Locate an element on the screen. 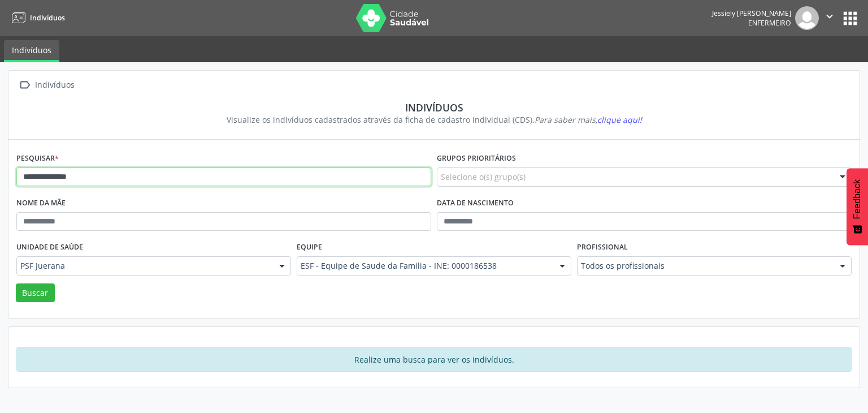 This screenshot has height=413, width=868. span: PSF Juerana is located at coordinates (144, 266).